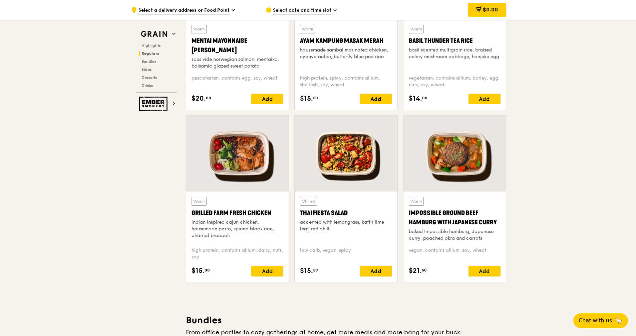 The height and width of the screenshot is (336, 636). What do you see at coordinates (346, 225) in the screenshot?
I see `div: accented with lemongrass, kaffir lime leaf, red chilli` at bounding box center [346, 225].